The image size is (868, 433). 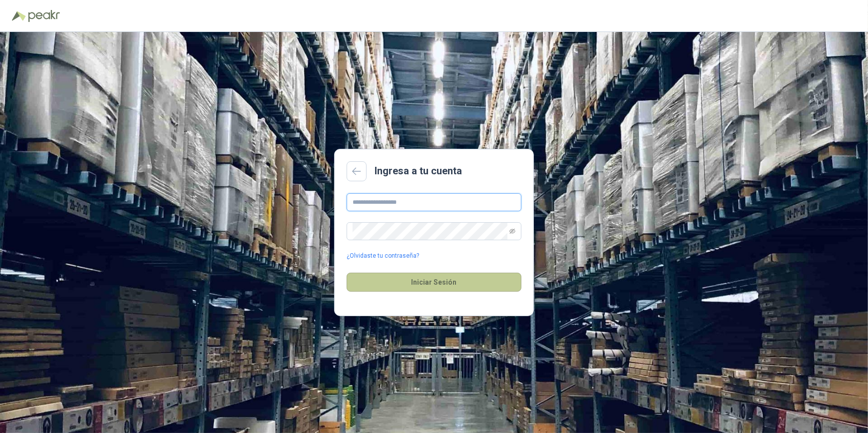 What do you see at coordinates (19, 16) in the screenshot?
I see `img: Logo` at bounding box center [19, 16].